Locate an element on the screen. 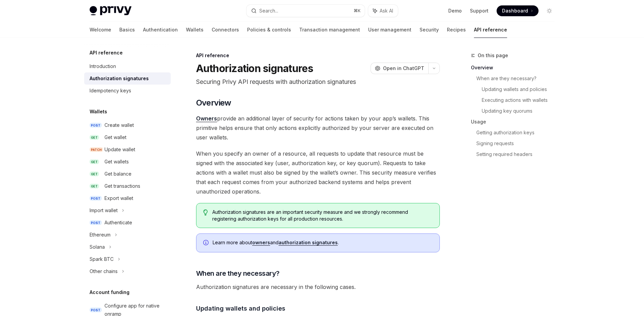 The image size is (644, 316). a: Getting authorization keys is located at coordinates (518, 133).